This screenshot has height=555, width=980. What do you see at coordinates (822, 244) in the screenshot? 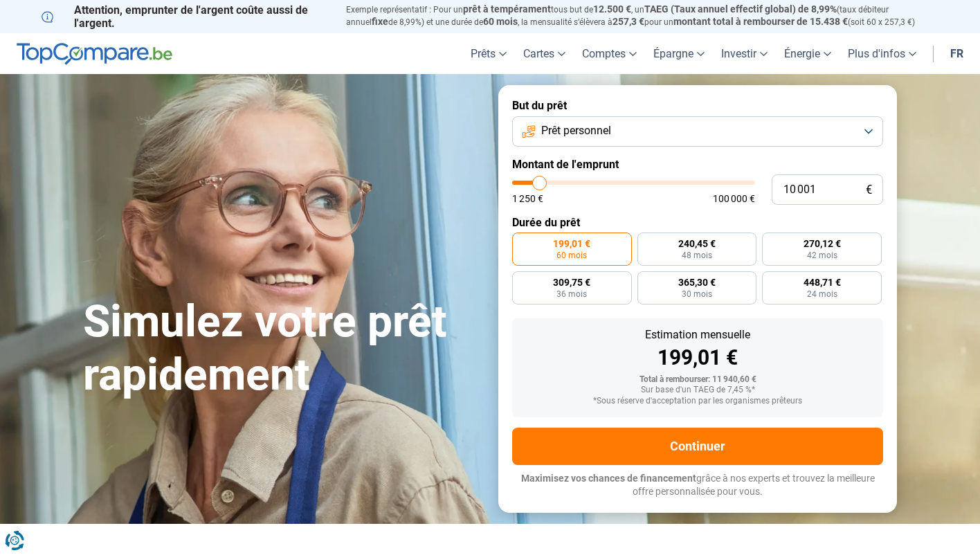
I see `span: 270,12 €` at bounding box center [822, 244].